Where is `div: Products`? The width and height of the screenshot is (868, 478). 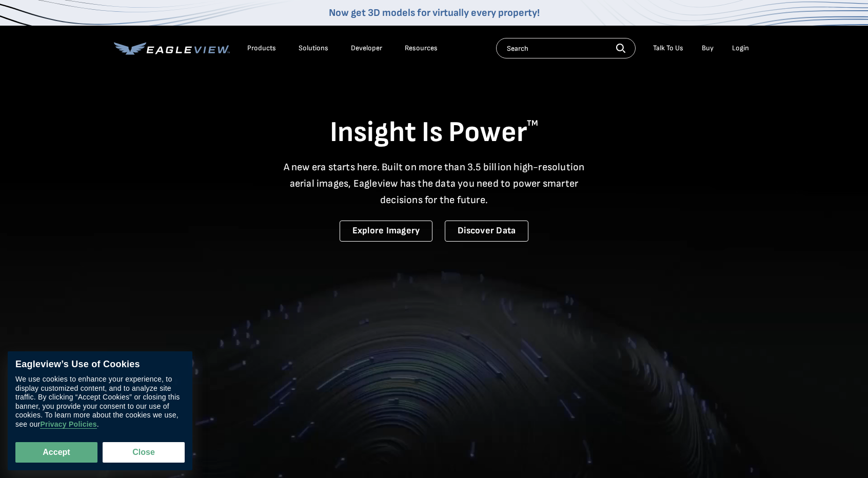 div: Products is located at coordinates (261, 48).